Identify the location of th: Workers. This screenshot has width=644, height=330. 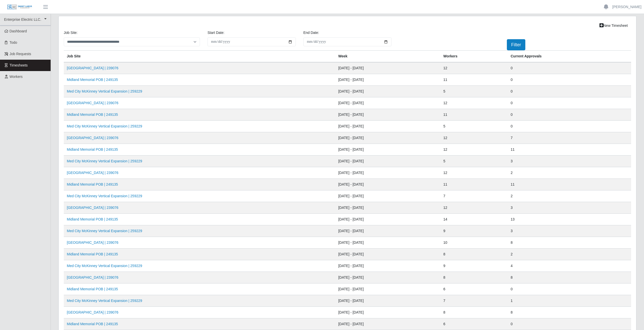
(474, 57).